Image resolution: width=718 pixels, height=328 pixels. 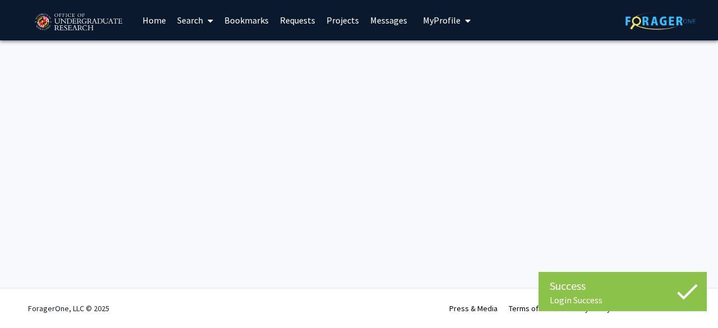 I want to click on a: Requests, so click(x=297, y=20).